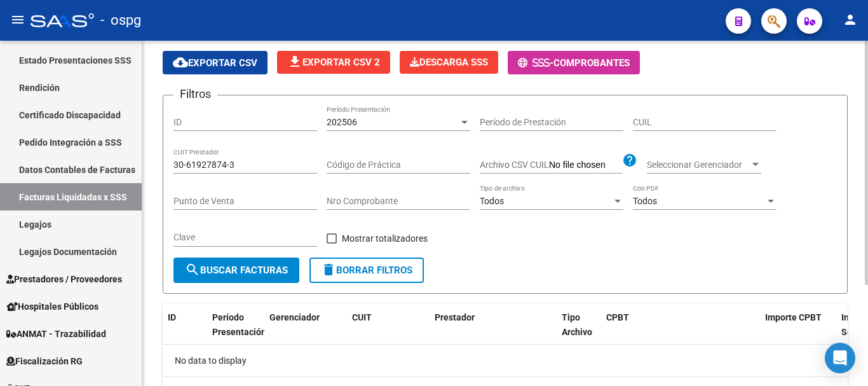  What do you see at coordinates (618, 317) in the screenshot?
I see `span: CPBT` at bounding box center [618, 317].